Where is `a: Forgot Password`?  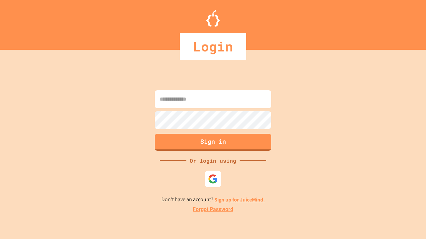
a: Forgot Password is located at coordinates (213, 210).